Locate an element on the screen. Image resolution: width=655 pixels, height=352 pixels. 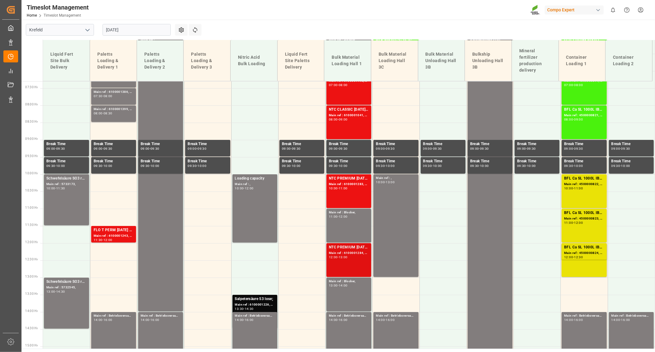
span: 15:00 Hr is located at coordinates (31, 345).